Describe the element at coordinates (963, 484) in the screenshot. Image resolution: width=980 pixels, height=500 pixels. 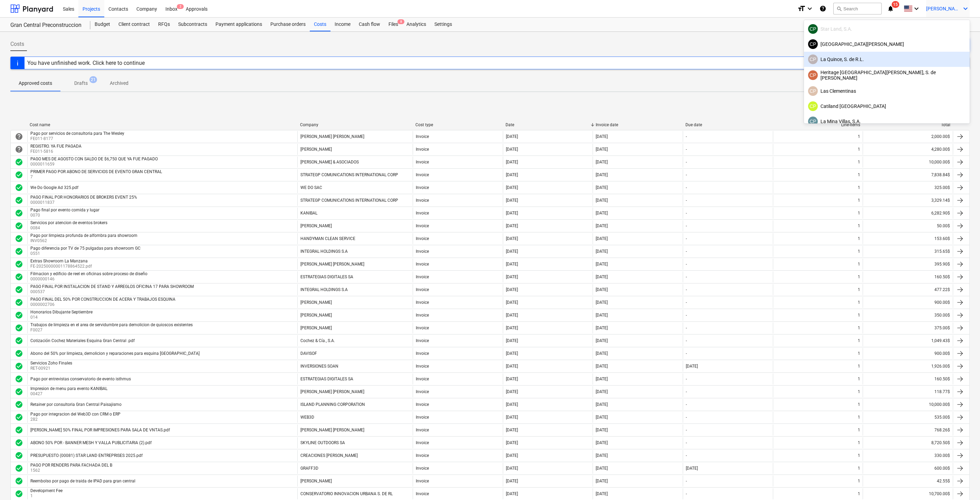
I see `div: Widget de chat` at that location.